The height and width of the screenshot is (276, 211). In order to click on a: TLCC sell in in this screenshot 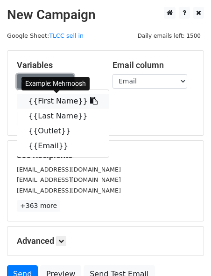, I will do `click(66, 35)`.